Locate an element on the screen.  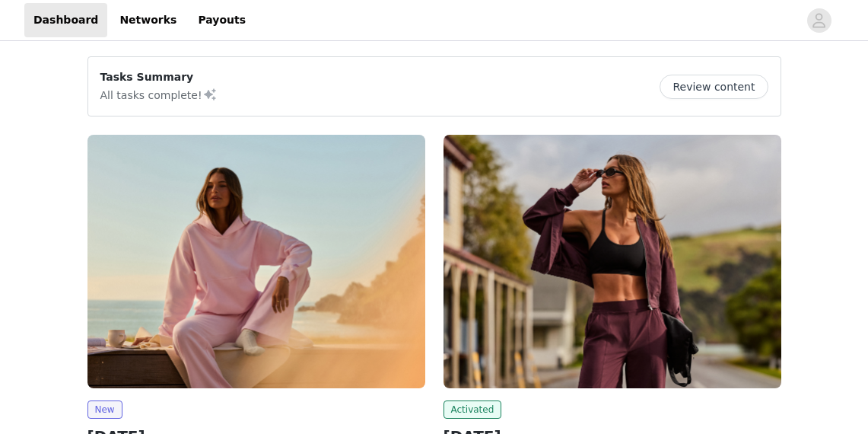
span: New is located at coordinates (105, 410).